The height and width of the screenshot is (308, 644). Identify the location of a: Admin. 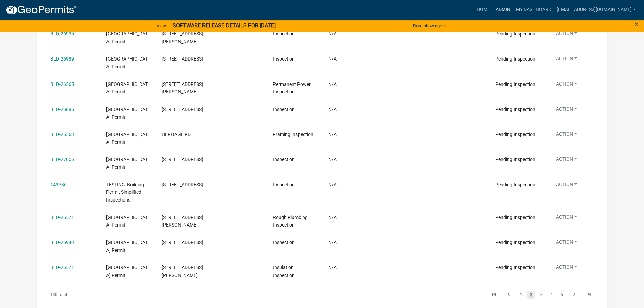
(503, 10).